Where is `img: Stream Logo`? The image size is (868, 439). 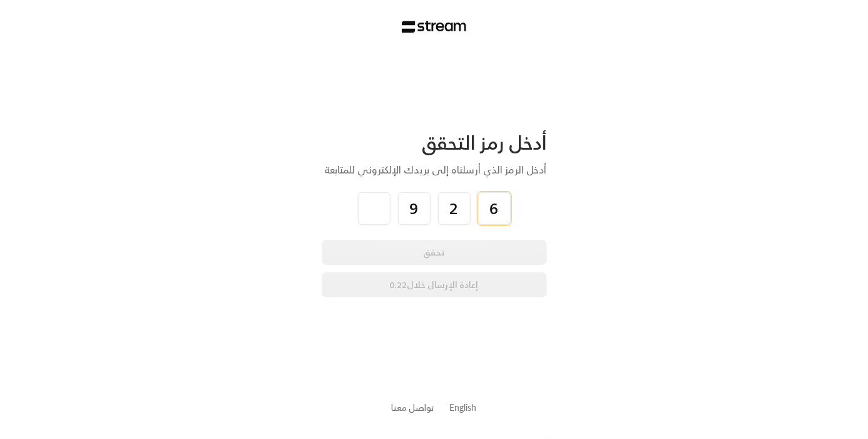 img: Stream Logo is located at coordinates (433, 27).